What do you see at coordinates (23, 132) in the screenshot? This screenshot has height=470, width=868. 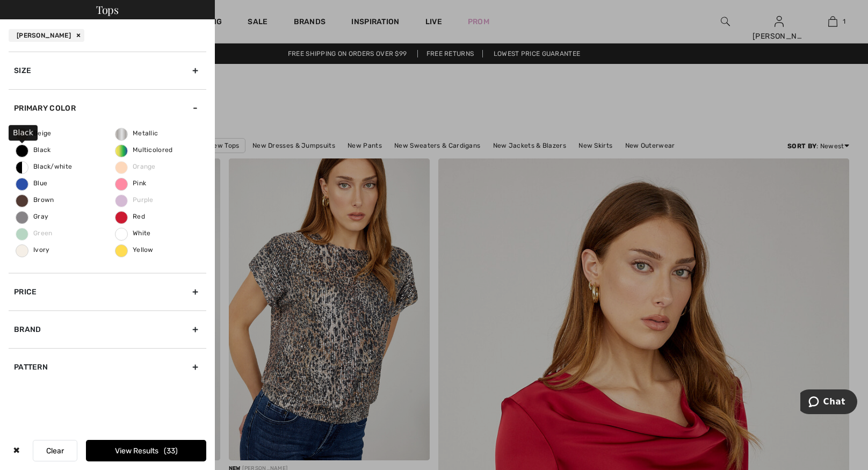 I see `div: Black` at bounding box center [23, 132].